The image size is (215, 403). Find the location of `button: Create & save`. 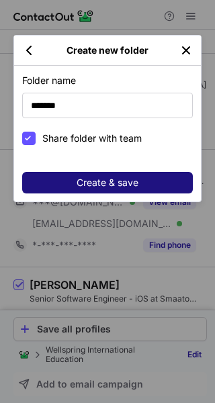

button: Create & save is located at coordinates (108, 183).